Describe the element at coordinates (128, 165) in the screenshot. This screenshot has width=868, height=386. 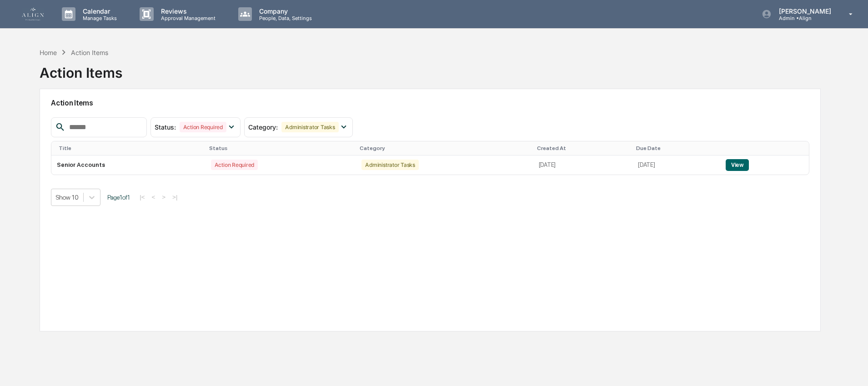
I see `td: Senior Accounts` at that location.